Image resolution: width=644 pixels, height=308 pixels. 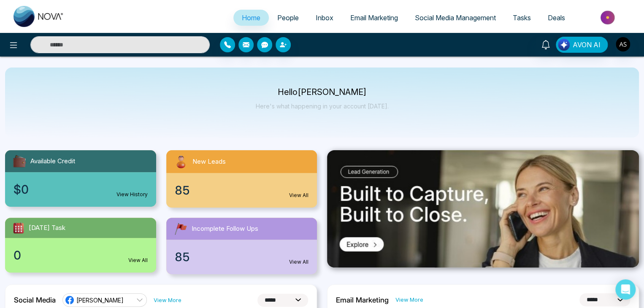 What do you see at coordinates (132, 194) in the screenshot?
I see `a: View History` at bounding box center [132, 194].